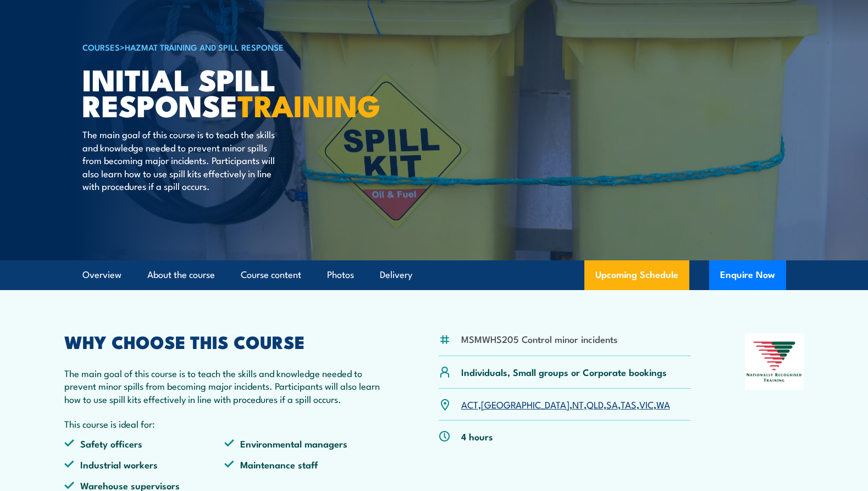 The height and width of the screenshot is (491, 868). Describe the element at coordinates (396, 274) in the screenshot. I see `a: Delivery` at that location.